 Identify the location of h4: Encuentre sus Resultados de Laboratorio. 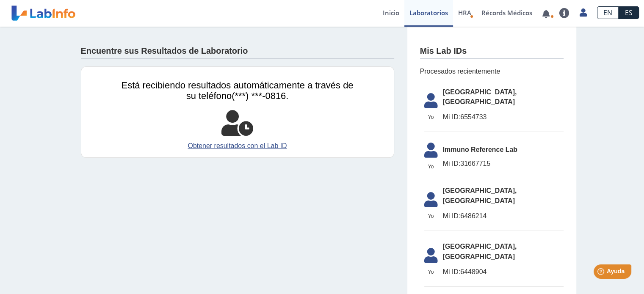
(164, 51).